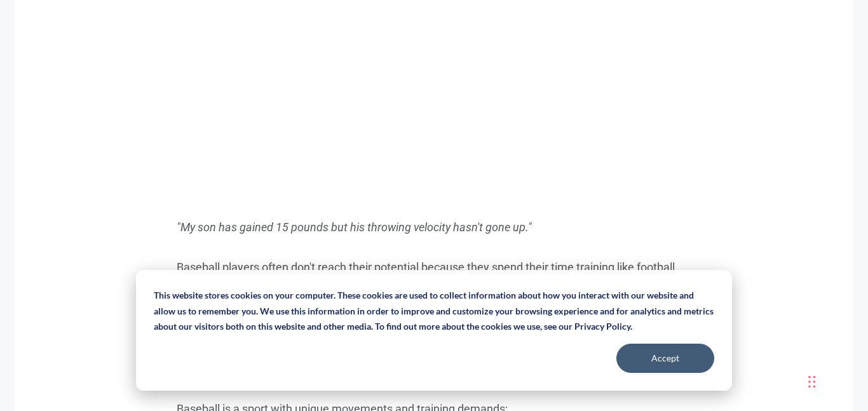 The height and width of the screenshot is (411, 868). What do you see at coordinates (812, 381) in the screenshot?
I see `div: Drag` at bounding box center [812, 381].